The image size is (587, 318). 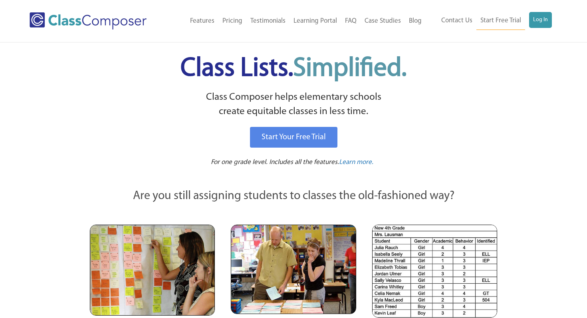 What do you see at coordinates (232, 21) in the screenshot?
I see `a: Pricing` at bounding box center [232, 21].